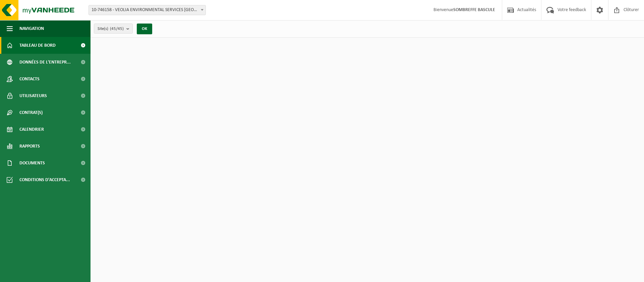  Describe the element at coordinates (114, 28) in the screenshot. I see `button: Site(s)(45/45)` at that location.